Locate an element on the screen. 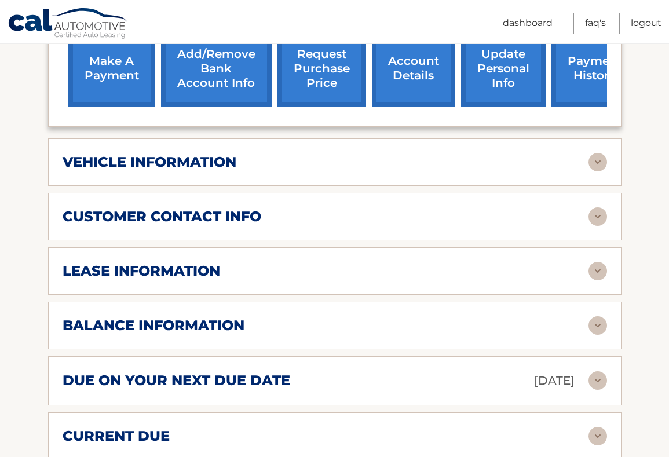  a: make a payment is located at coordinates (112, 68).